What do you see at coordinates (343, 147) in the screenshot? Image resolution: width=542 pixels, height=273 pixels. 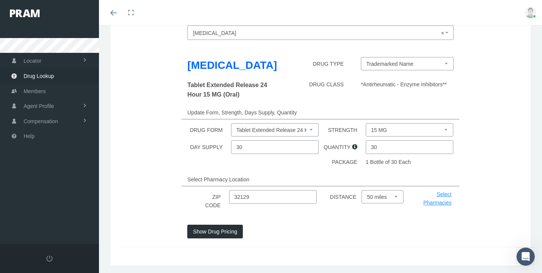 I see `label: QUANTITY` at bounding box center [343, 147].